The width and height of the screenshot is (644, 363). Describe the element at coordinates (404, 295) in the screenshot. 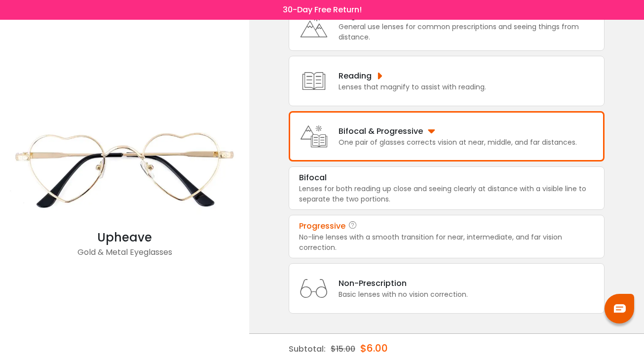

I see `div: Basic lenses with no vision correction.` at that location.